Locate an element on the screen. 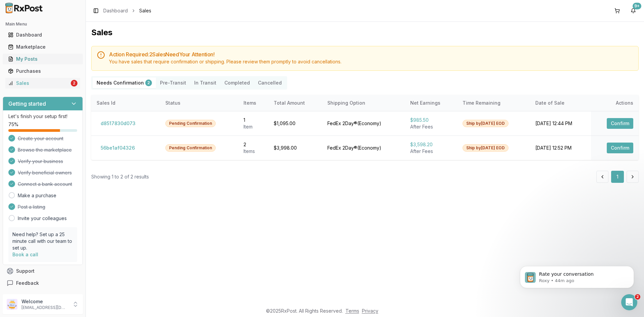 This screenshot has width=644, height=317. a: Book a call is located at coordinates (25, 254).